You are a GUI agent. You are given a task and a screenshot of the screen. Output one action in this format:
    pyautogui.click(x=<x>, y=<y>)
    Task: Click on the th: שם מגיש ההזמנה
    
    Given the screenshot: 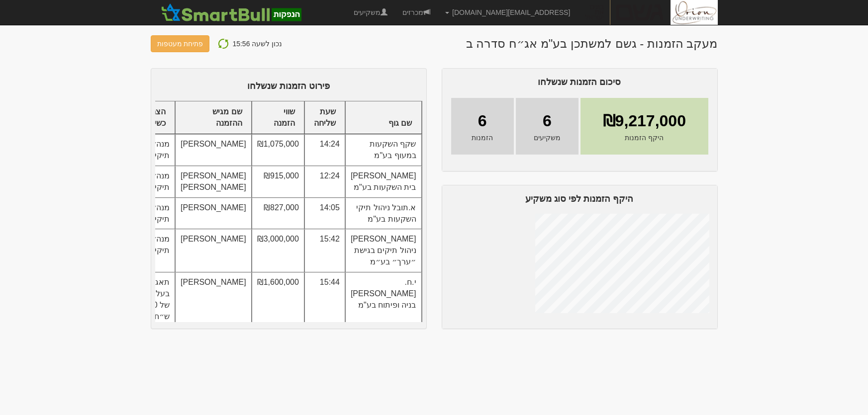 What is the action you would take?
    pyautogui.click(x=213, y=118)
    